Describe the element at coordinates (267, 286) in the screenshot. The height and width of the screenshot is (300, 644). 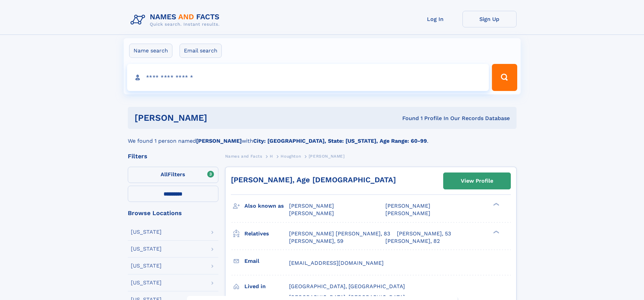
I see `h3: Lived in` at that location.